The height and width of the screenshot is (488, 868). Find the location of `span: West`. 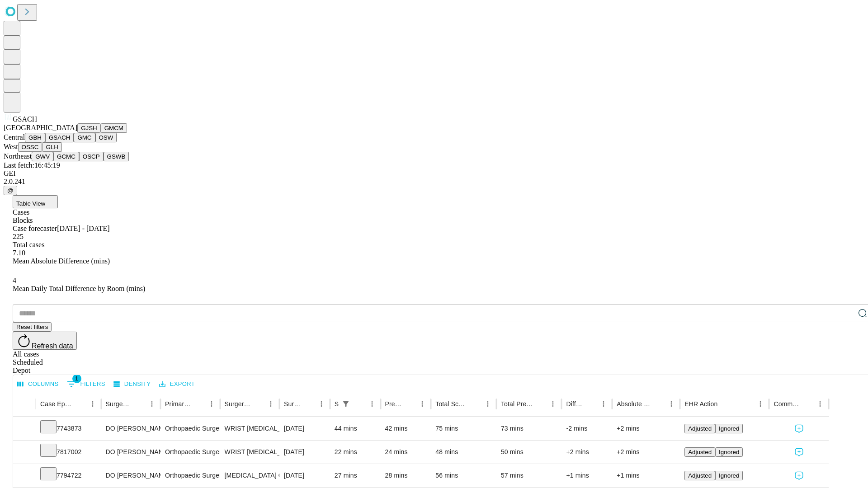

span: West is located at coordinates (11, 147).